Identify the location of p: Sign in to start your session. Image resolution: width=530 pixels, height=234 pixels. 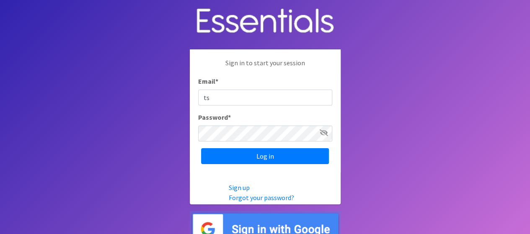
(265, 67).